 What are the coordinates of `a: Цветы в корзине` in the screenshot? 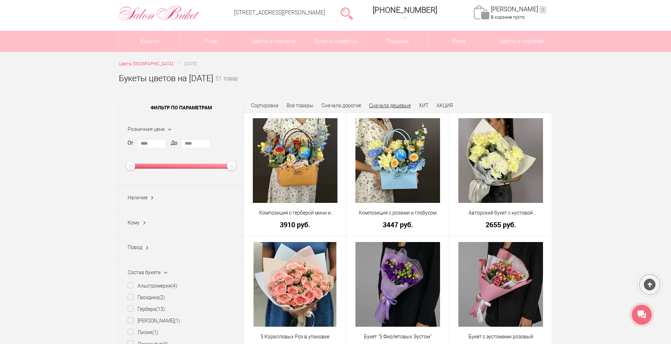 It's located at (274, 41).